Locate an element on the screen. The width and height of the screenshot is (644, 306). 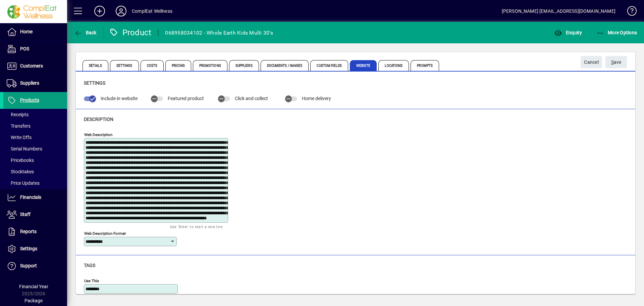
span: Back is located at coordinates (85, 32).